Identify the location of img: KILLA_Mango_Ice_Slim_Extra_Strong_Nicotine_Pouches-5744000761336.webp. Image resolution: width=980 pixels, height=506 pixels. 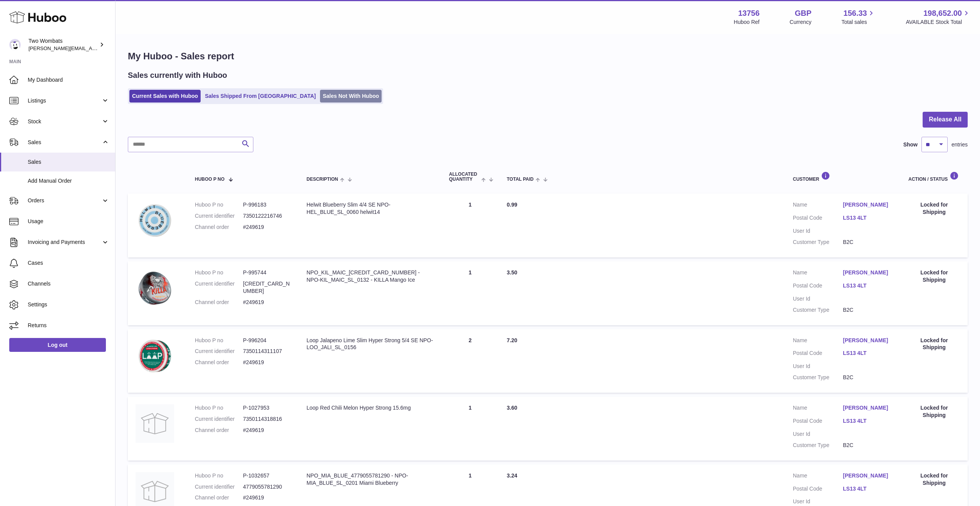
(155, 288).